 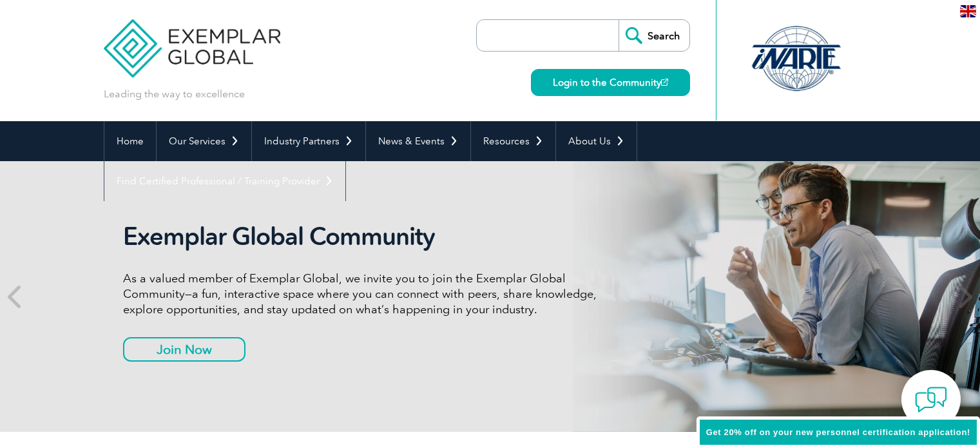 What do you see at coordinates (931, 400) in the screenshot?
I see `img: contact-chat.png` at bounding box center [931, 400].